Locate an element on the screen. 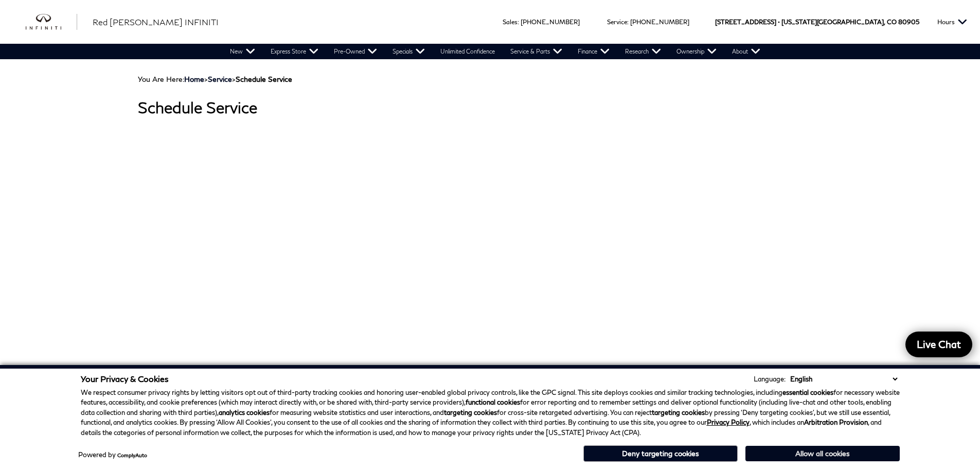  div: Breadcrumbs is located at coordinates (490, 79).